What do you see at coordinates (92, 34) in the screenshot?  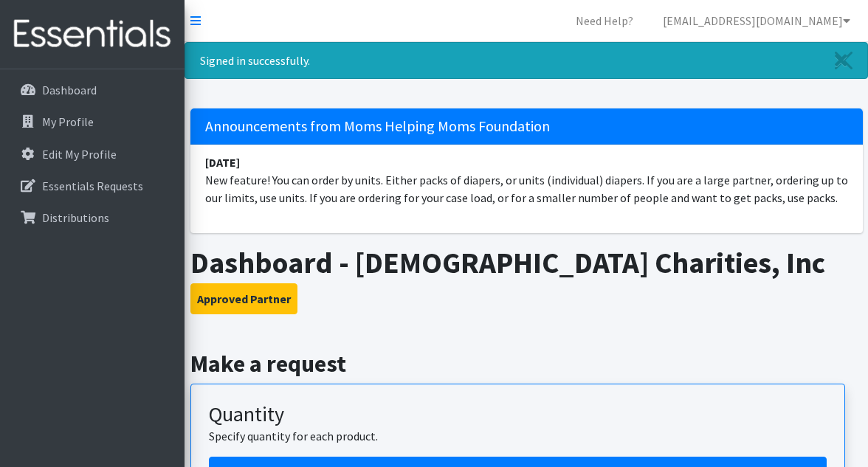 I see `img: HumanEssentials` at bounding box center [92, 34].